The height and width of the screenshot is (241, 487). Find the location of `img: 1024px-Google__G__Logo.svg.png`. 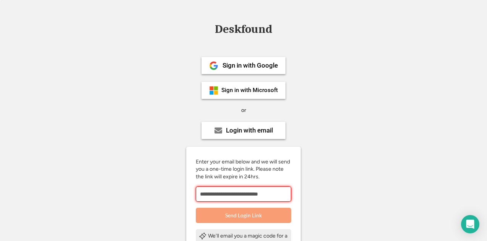

img: 1024px-Google__G__Logo.svg.png is located at coordinates (214, 66).